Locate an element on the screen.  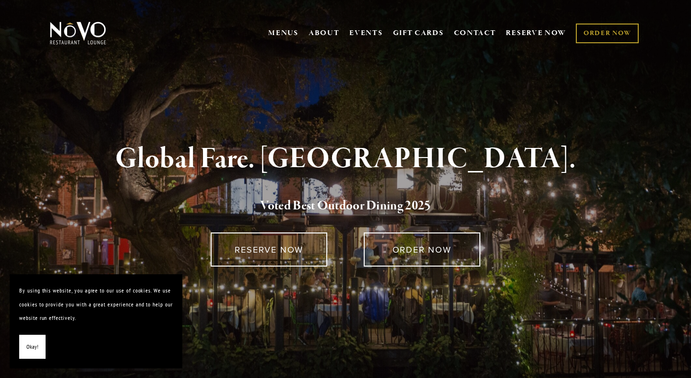
img: Novo Restaurant &amp; Lounge is located at coordinates (78, 33).